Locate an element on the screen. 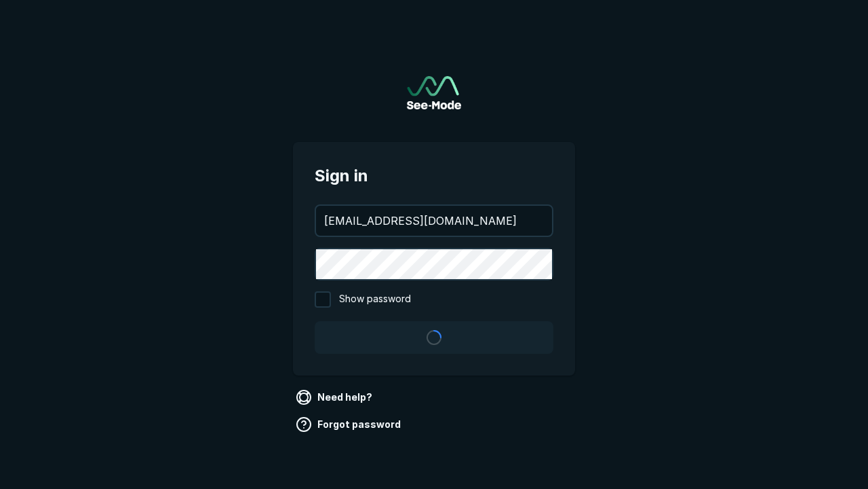  a: Go to sign in is located at coordinates (434, 92).